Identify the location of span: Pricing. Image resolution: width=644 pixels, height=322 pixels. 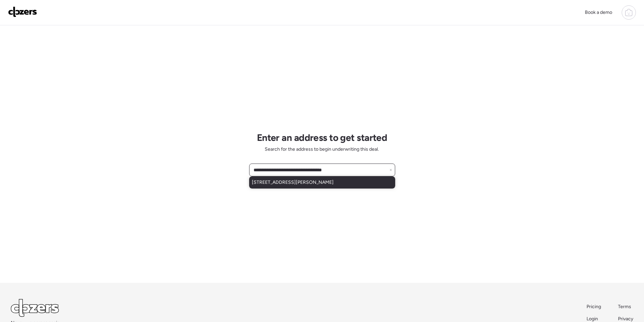
(594, 307).